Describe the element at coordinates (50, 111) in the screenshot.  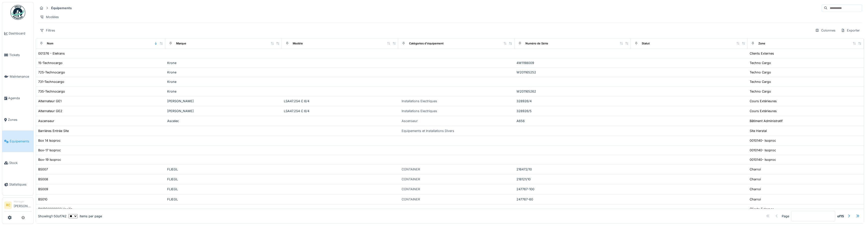
I see `div: Alternateur GE2` at that location.